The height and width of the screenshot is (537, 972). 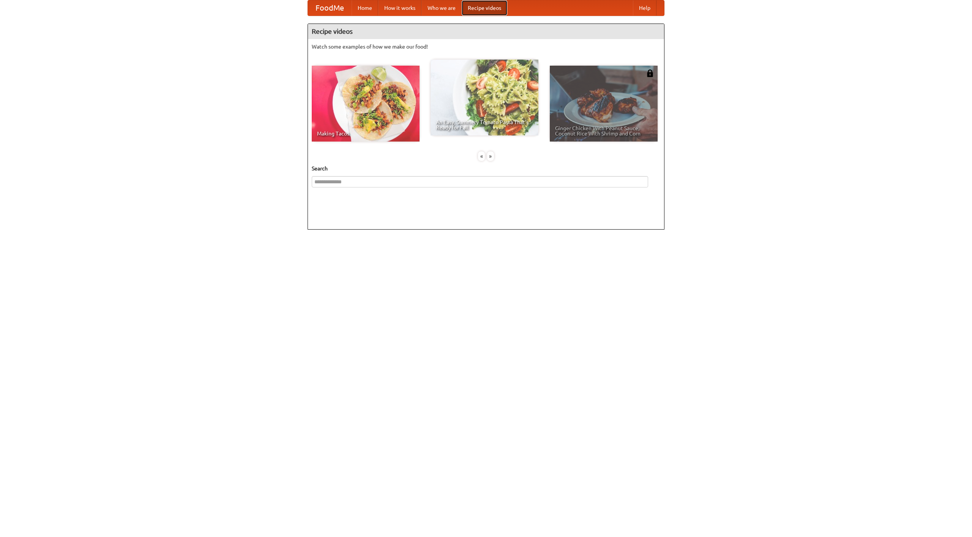 What do you see at coordinates (485, 8) in the screenshot?
I see `a: Recipe videos` at bounding box center [485, 8].